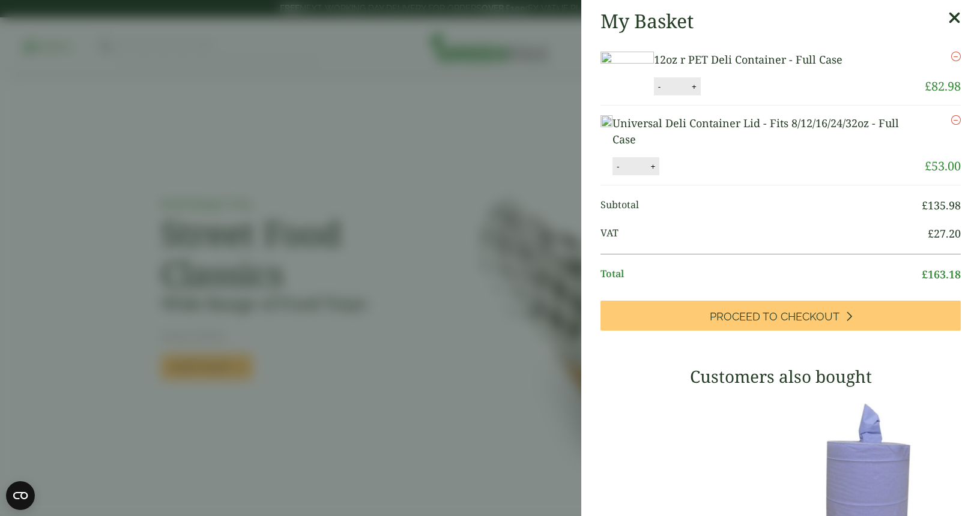 The height and width of the screenshot is (516, 980). Describe the element at coordinates (781, 376) in the screenshot. I see `h3: Customers also bought` at that location.